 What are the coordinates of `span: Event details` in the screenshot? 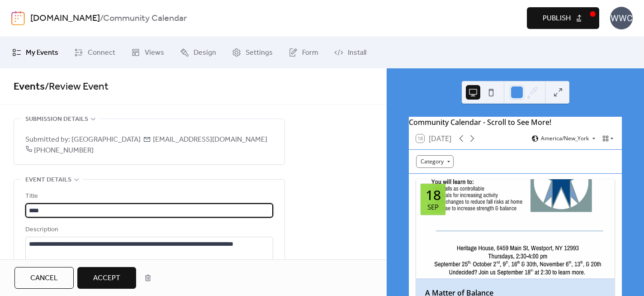 It's located at (48, 180).